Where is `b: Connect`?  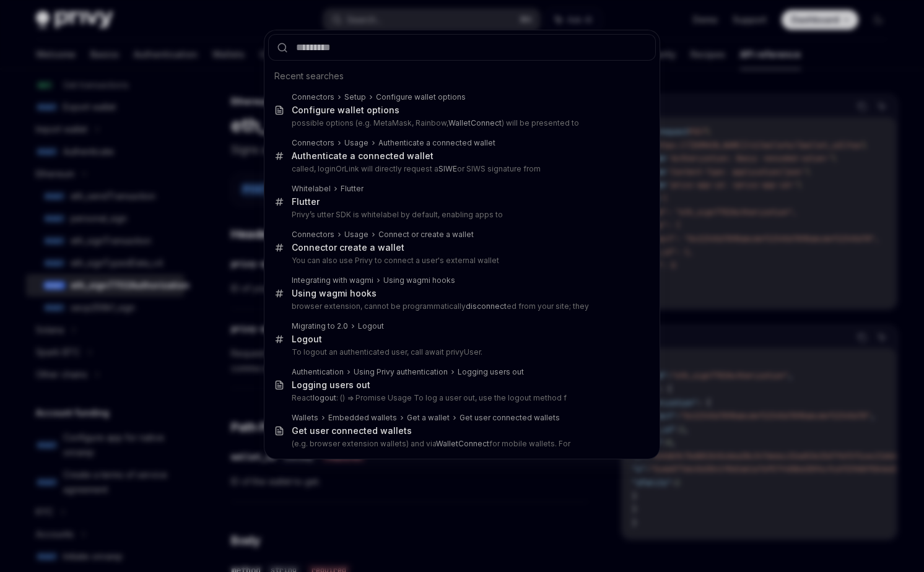 b: Connect is located at coordinates (309, 247).